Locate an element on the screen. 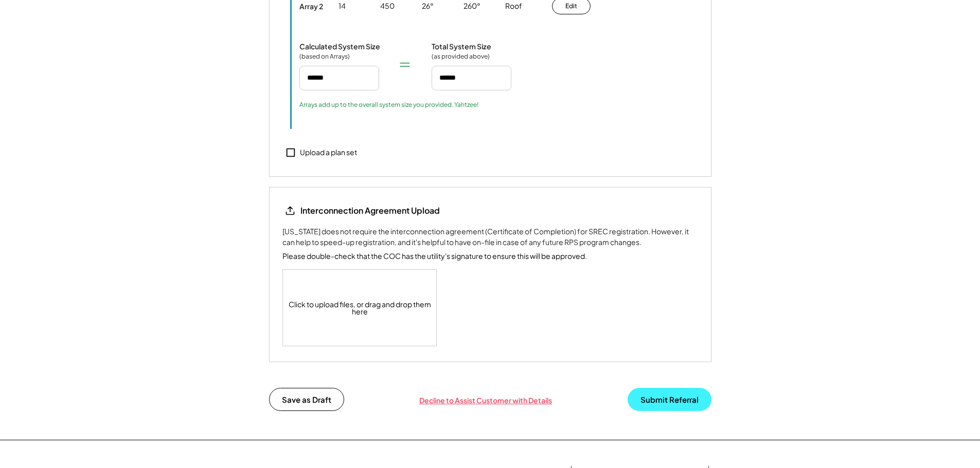 This screenshot has height=468, width=980. div: Decline to Assist Customer with Details is located at coordinates (486, 401).